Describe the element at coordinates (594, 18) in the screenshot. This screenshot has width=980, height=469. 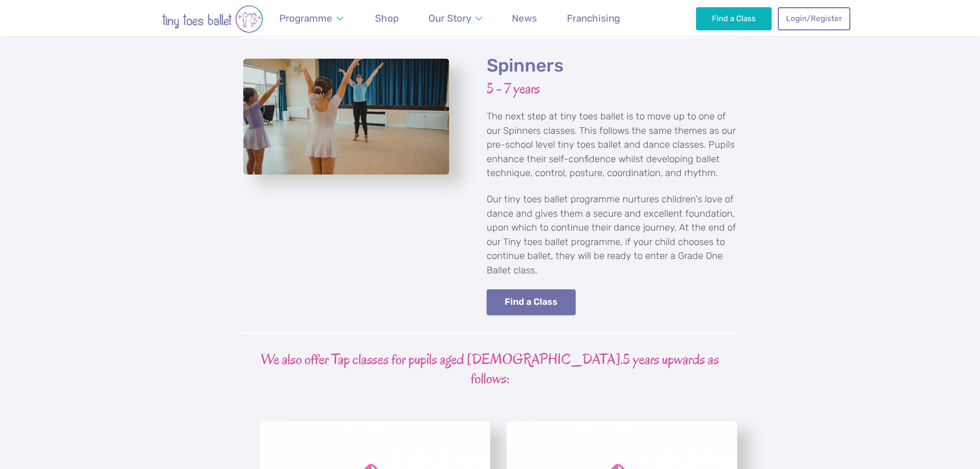
I see `a: Franchising` at that location.